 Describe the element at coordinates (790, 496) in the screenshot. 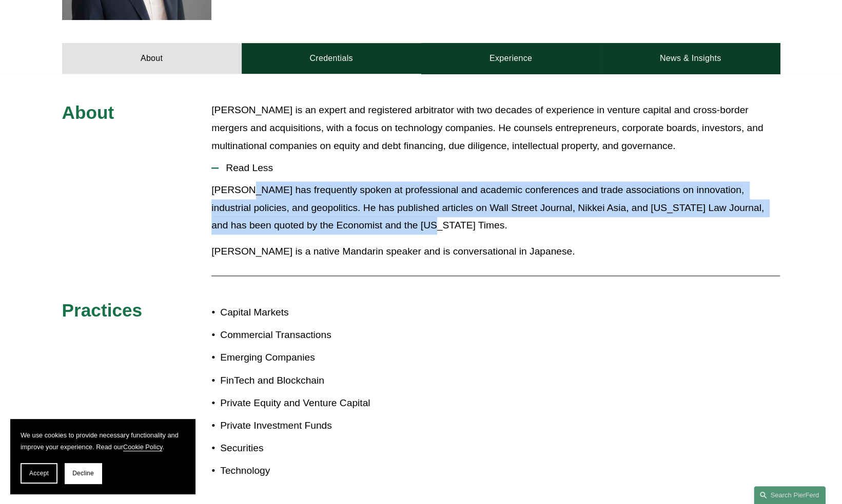

I see `a: Search this site` at that location.